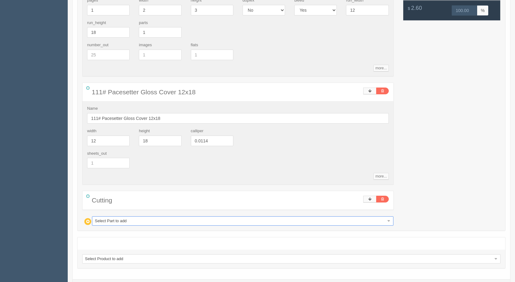  What do you see at coordinates (197, 131) in the screenshot?
I see `label: calliper` at bounding box center [197, 131].